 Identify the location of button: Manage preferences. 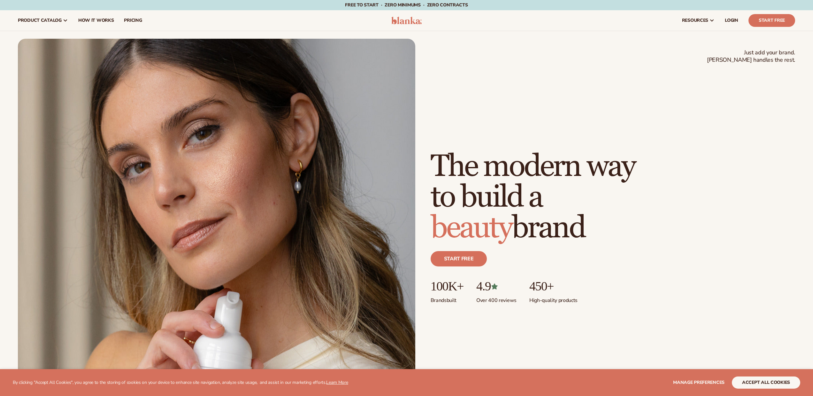
(699, 382).